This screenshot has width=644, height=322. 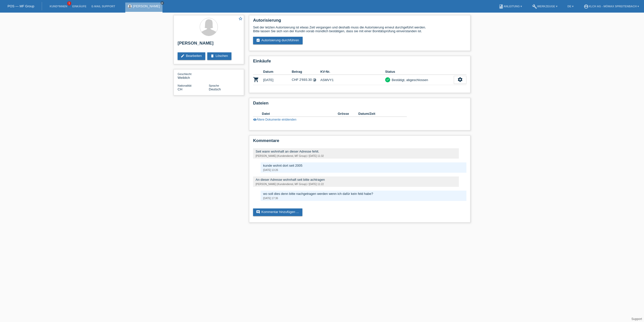 What do you see at coordinates (348, 114) in the screenshot?
I see `th: Grösse` at bounding box center [348, 114].